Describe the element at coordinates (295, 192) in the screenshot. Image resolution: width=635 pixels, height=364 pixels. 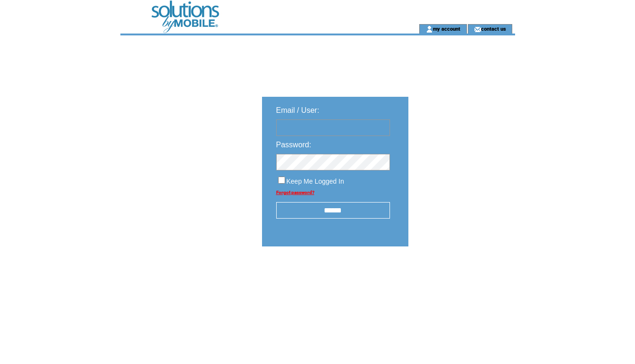
I see `a: Forgot password?` at that location.